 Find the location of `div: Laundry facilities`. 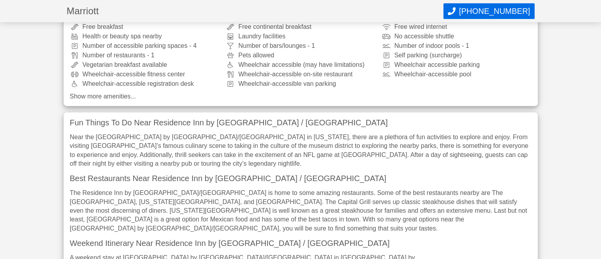

div: Laundry facilities is located at coordinates (300, 36).